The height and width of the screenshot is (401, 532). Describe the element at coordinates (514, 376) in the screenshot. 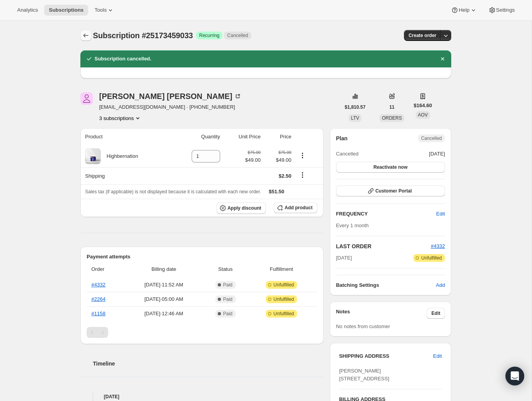

I see `div: Open Intercom Messenger` at that location.